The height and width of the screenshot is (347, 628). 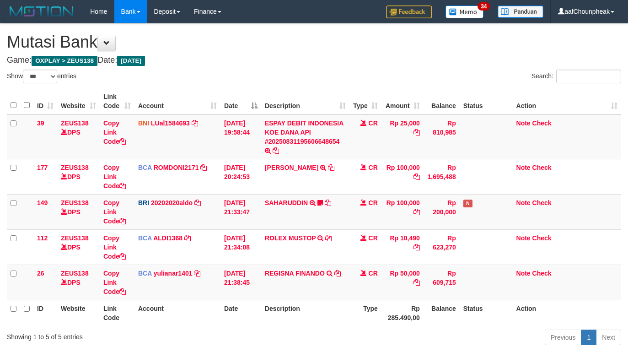 What do you see at coordinates (241, 312) in the screenshot?
I see `th: Date` at bounding box center [241, 312].